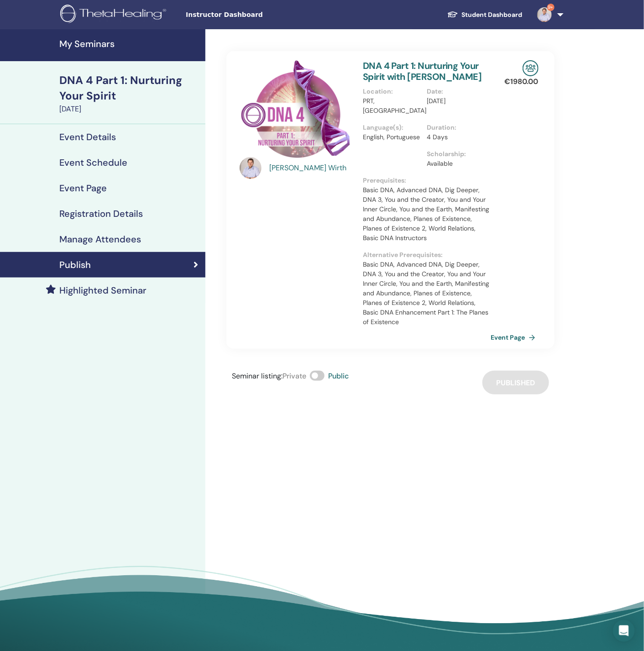  I want to click on img: logo.png, so click(114, 14).